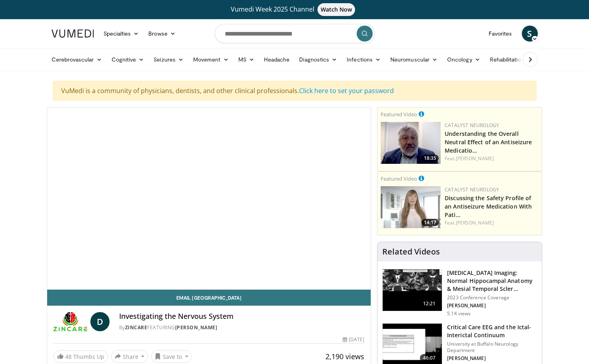 This screenshot has width=589, height=364. What do you see at coordinates (241, 327) in the screenshot?
I see `div: By FEATURING` at bounding box center [241, 327].